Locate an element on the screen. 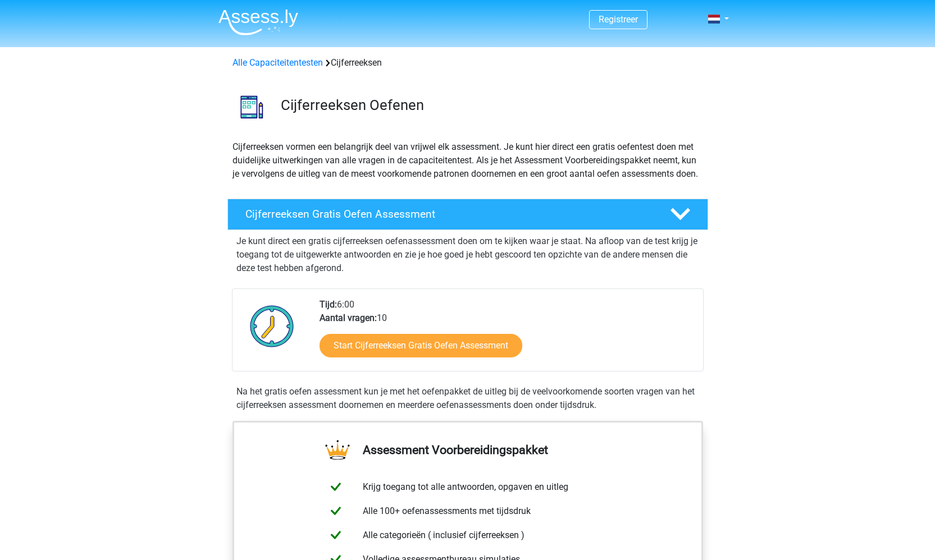  div: 6:00 10 is located at coordinates (506, 335).